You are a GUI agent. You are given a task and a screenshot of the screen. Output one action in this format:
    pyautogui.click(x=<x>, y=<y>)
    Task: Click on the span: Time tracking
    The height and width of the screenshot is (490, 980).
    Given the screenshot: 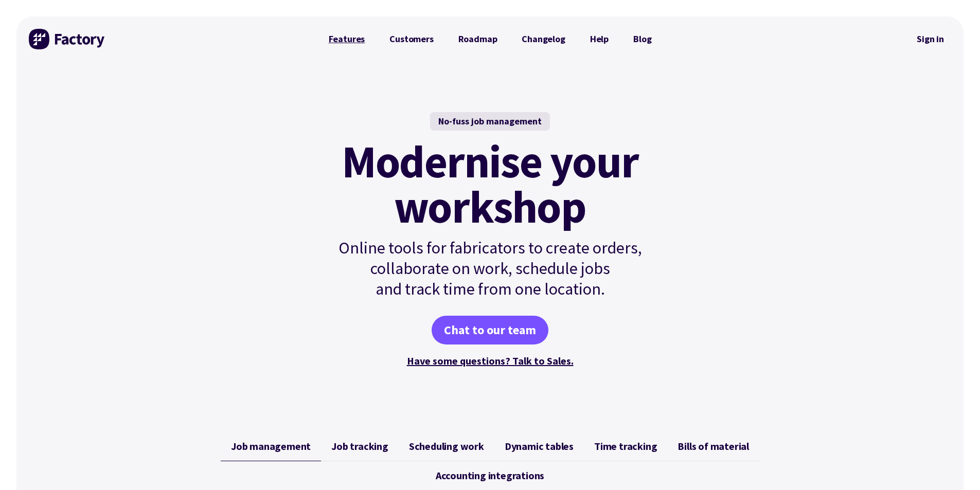 What is the action you would take?
    pyautogui.click(x=626, y=446)
    